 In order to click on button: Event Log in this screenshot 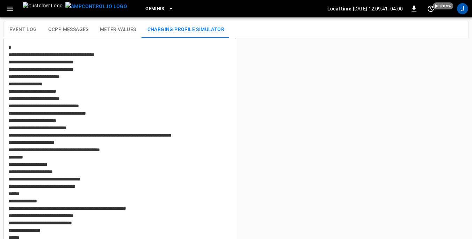, I will do `click(23, 30)`.